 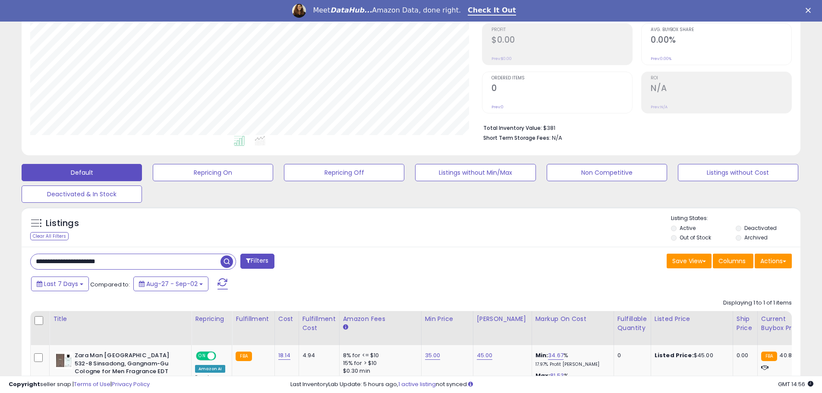 What do you see at coordinates (60, 284) in the screenshot?
I see `button: Last 7 Days` at bounding box center [60, 284].